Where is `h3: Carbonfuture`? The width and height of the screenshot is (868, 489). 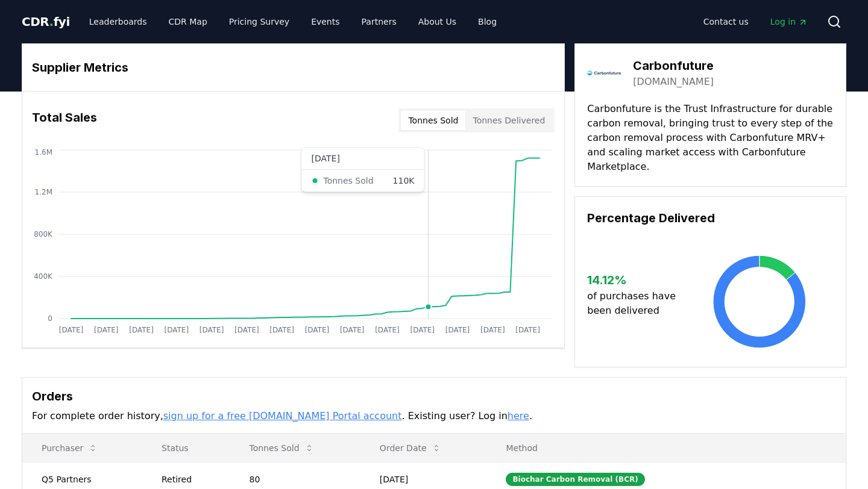 h3: Carbonfuture is located at coordinates (673, 65).